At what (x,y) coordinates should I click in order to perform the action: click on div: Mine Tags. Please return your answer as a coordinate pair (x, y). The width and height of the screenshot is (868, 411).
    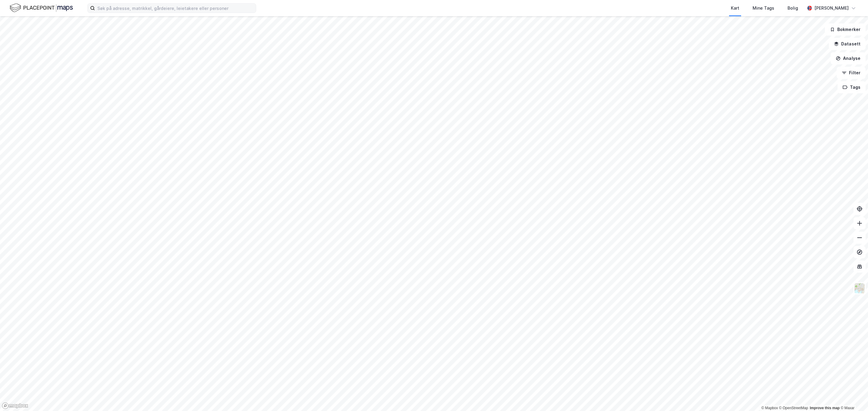
    Looking at the image, I should click on (764, 8).